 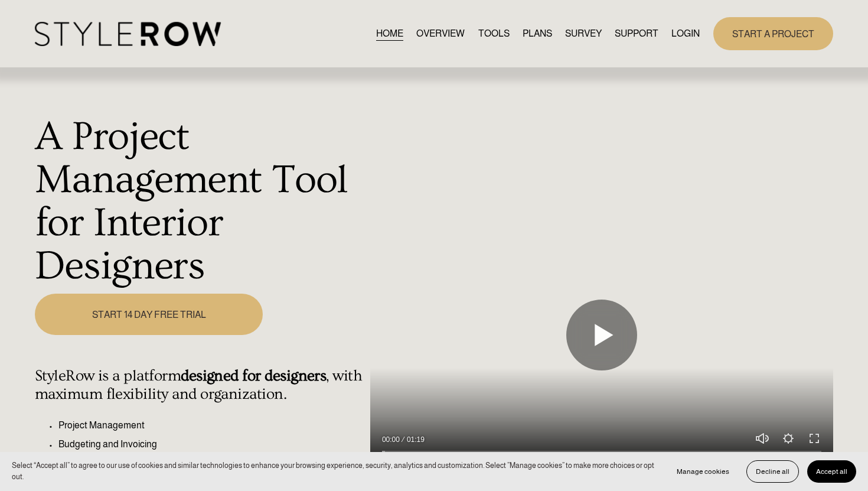 I want to click on a: START A PROJECT, so click(x=773, y=33).